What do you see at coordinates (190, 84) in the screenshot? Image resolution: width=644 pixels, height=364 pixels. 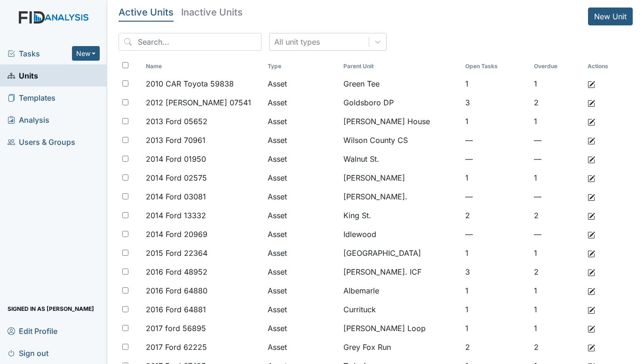 I see `span: 2010 CAR Toyota 59838` at bounding box center [190, 84].